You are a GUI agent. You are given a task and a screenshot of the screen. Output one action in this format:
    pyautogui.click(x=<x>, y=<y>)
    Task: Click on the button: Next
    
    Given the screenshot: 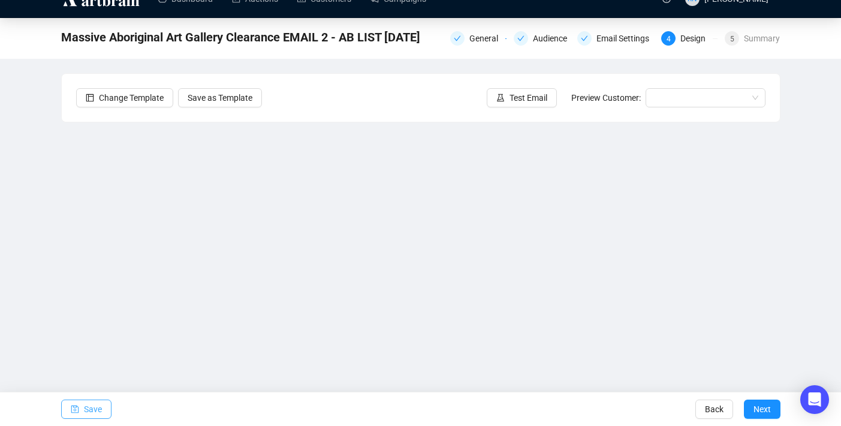 What is the action you would take?
    pyautogui.click(x=762, y=409)
    